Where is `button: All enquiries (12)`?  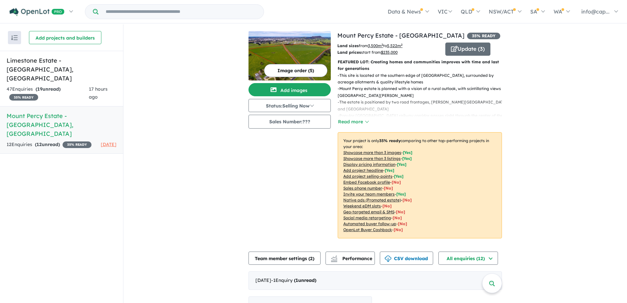
button: All enquiries (12) is located at coordinates (468, 258).